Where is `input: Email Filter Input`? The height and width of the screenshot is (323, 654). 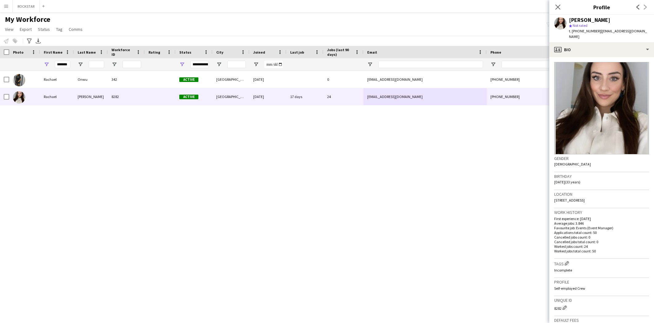 input: Email Filter Input is located at coordinates (430, 64).